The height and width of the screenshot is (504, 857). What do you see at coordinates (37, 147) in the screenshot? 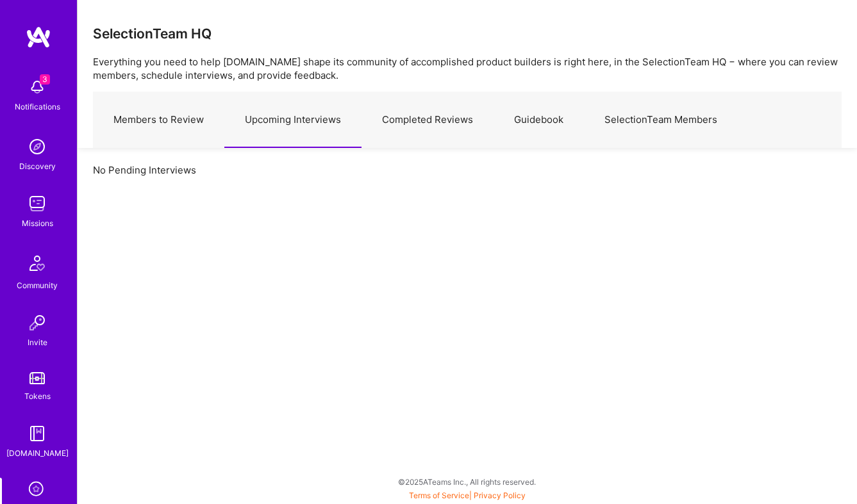
I see `img: discovery` at bounding box center [37, 147].